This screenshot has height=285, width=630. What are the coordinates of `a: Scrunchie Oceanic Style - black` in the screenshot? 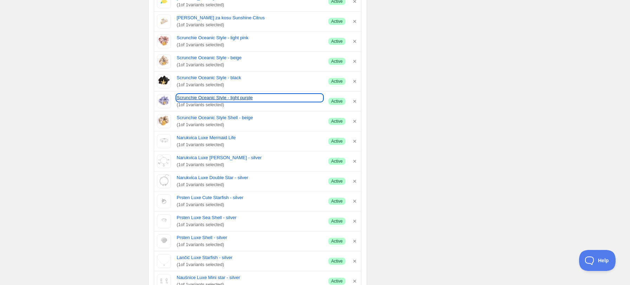 It's located at (250, 78).